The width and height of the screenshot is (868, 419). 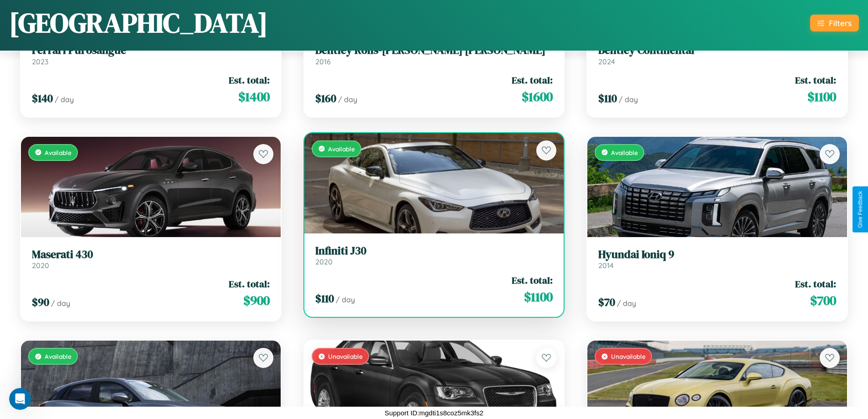 I want to click on span: $ 90, so click(x=41, y=301).